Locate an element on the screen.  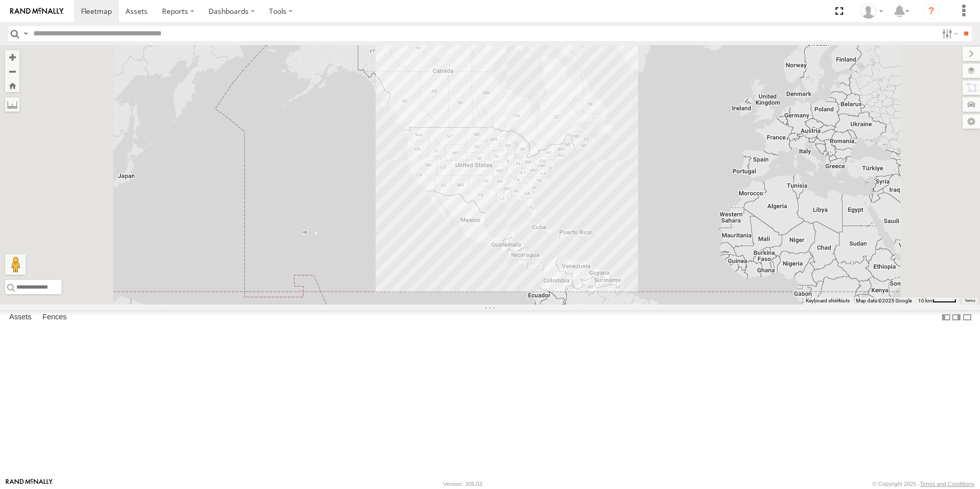
span: Map data ©2025 Google is located at coordinates (884, 301).